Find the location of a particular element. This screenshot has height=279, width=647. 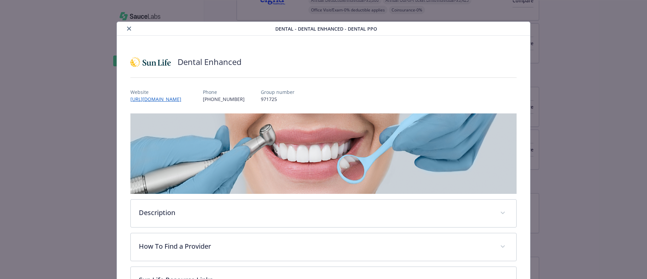

img: banner is located at coordinates (323, 154).